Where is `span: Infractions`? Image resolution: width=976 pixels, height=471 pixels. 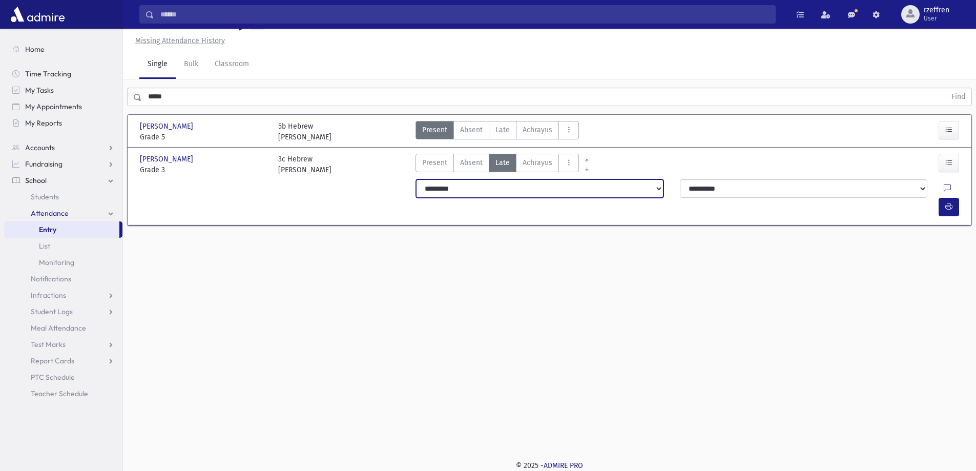
span: Infractions is located at coordinates (48, 295).